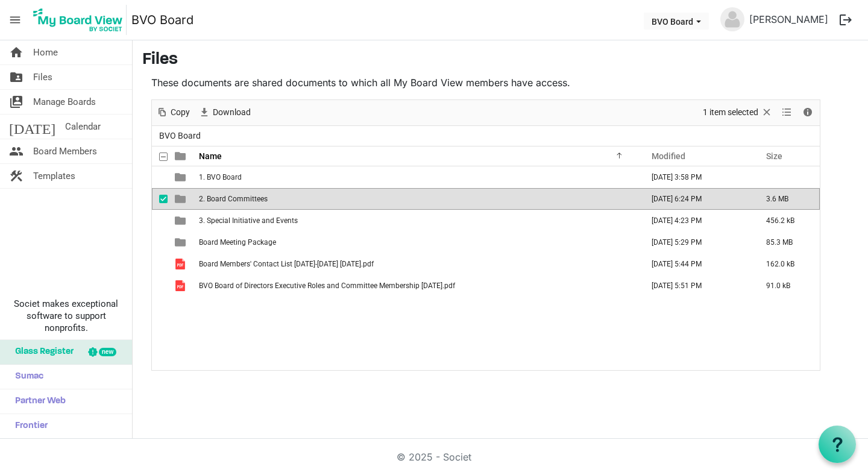 The height and width of the screenshot is (475, 868). What do you see at coordinates (696, 220) in the screenshot?
I see `td: October 29, 2024 4:23 PM column header Modified` at bounding box center [696, 220].